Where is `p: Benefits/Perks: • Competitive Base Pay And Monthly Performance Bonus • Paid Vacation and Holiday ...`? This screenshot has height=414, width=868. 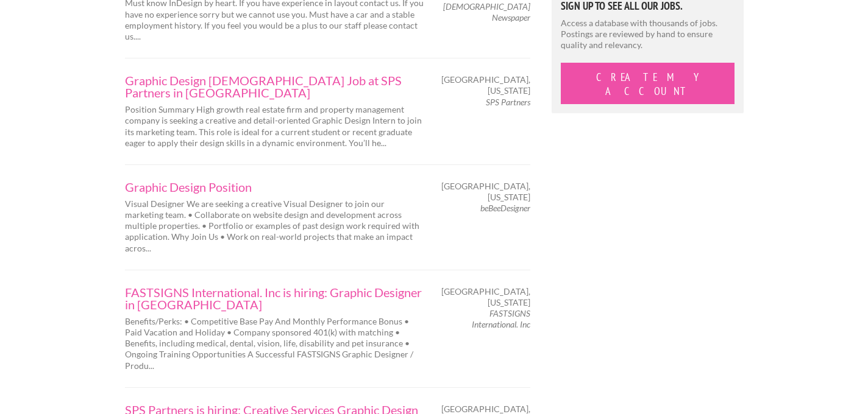 p: Benefits/Perks: • Competitive Base Pay And Monthly Performance Bonus • Paid Vacation and Holiday ... is located at coordinates (274, 344).